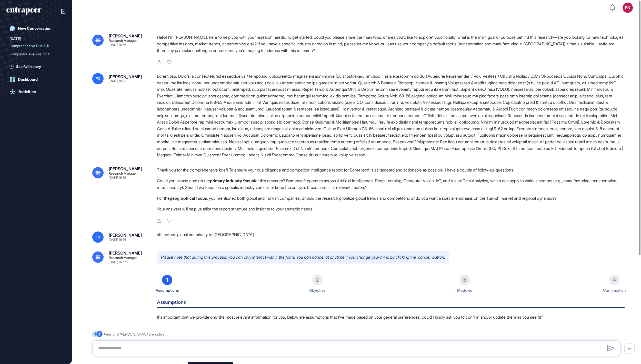  Describe the element at coordinates (465, 280) in the screenshot. I see `div: 3` at that location.